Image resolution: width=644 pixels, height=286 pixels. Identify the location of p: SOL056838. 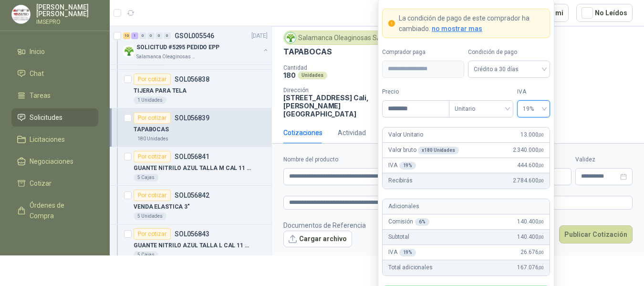
(192, 79).